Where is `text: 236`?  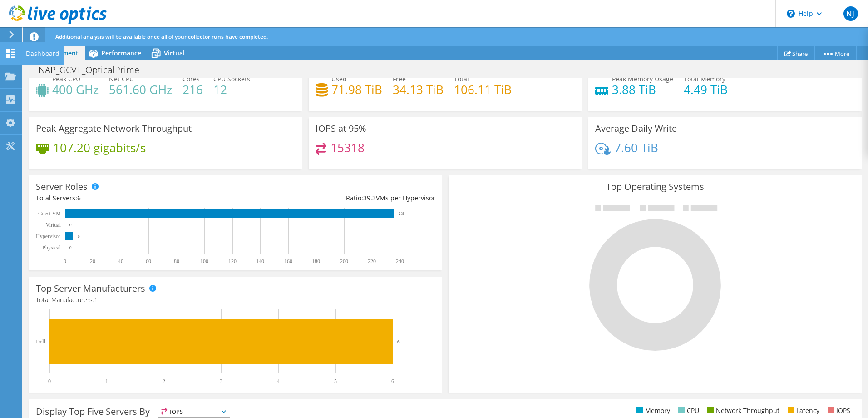
text: 236 is located at coordinates (402, 213).